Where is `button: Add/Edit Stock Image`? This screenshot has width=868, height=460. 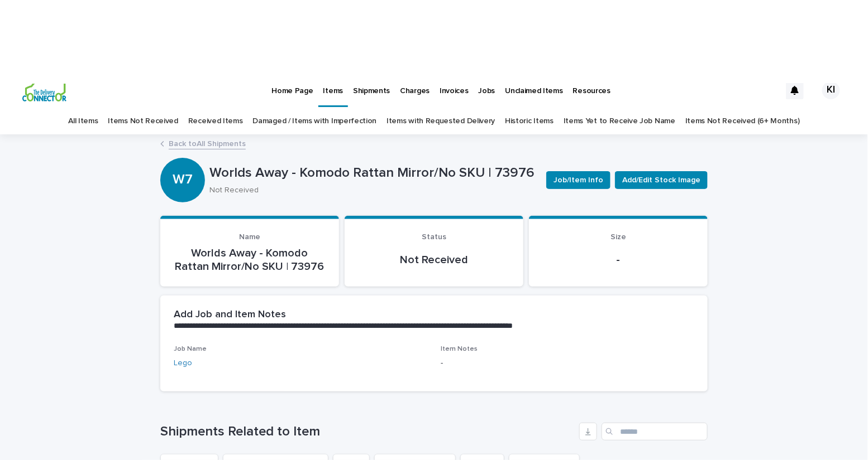 button: Add/Edit Stock Image is located at coordinates (661, 180).